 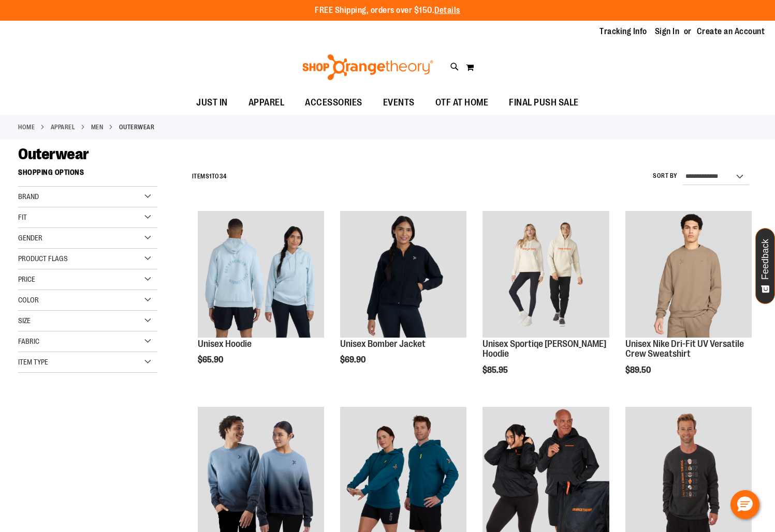 I want to click on span: Size, so click(x=25, y=321).